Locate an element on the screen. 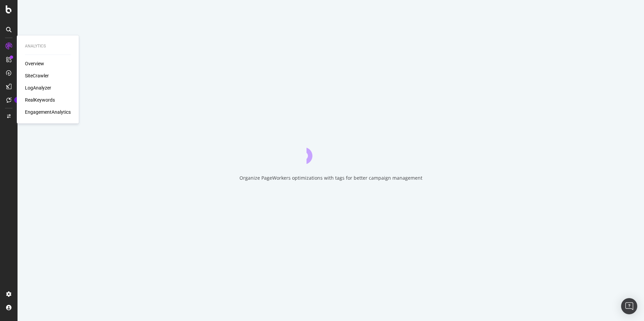 This screenshot has width=644, height=321. a: EngagementAnalytics is located at coordinates (48, 112).